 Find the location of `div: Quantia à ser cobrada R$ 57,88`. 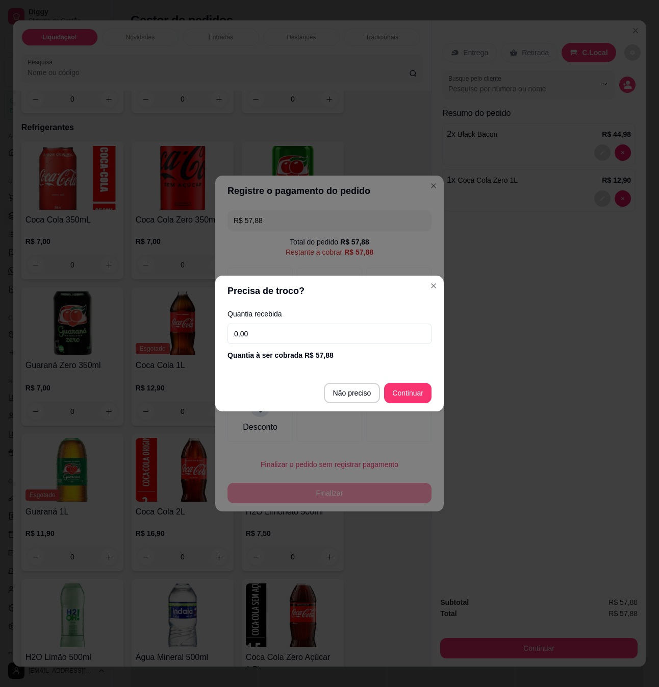

div: Quantia à ser cobrada R$ 57,88 is located at coordinates (330, 355).